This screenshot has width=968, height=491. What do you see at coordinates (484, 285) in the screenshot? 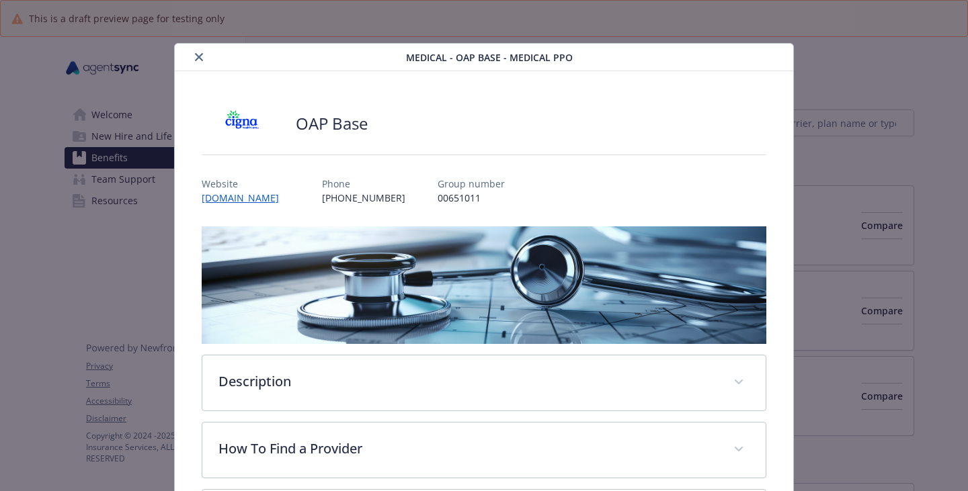
I see `img: banner` at bounding box center [484, 285].